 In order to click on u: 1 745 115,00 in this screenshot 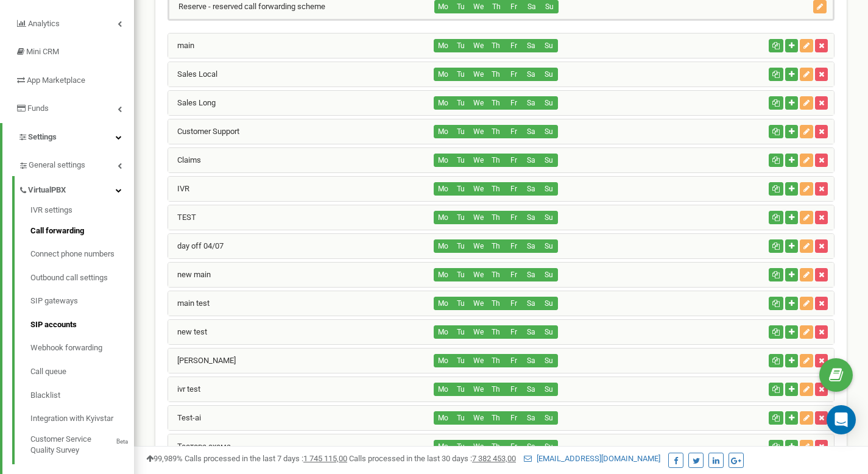, I will do `click(325, 459)`.